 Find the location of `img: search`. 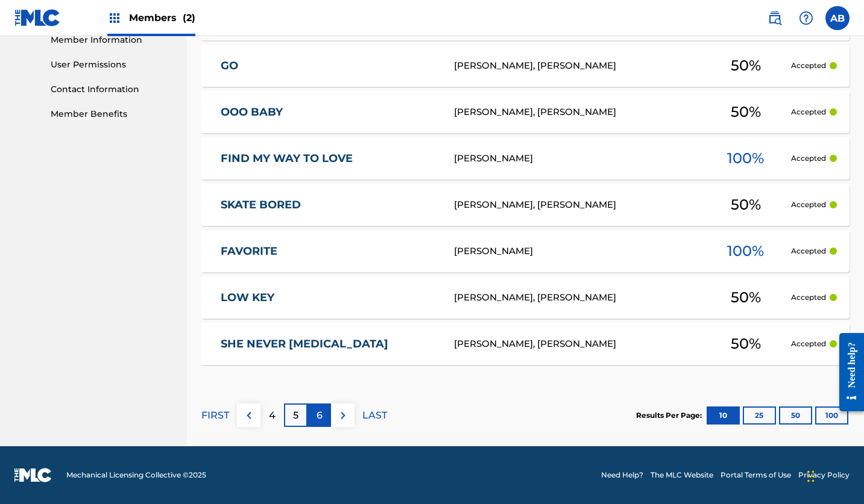

img: search is located at coordinates (775, 18).